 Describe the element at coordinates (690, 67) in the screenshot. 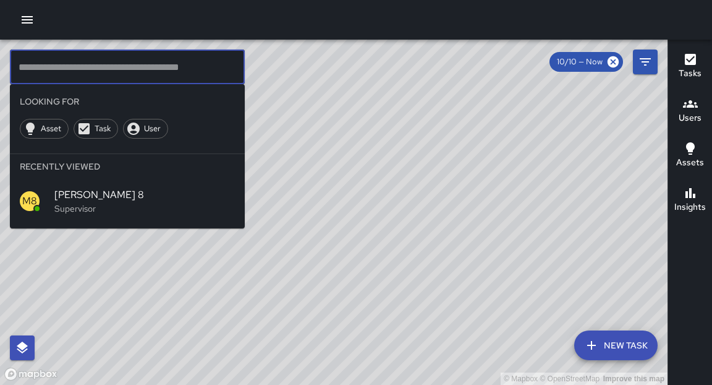

I see `button: Tasks` at that location.